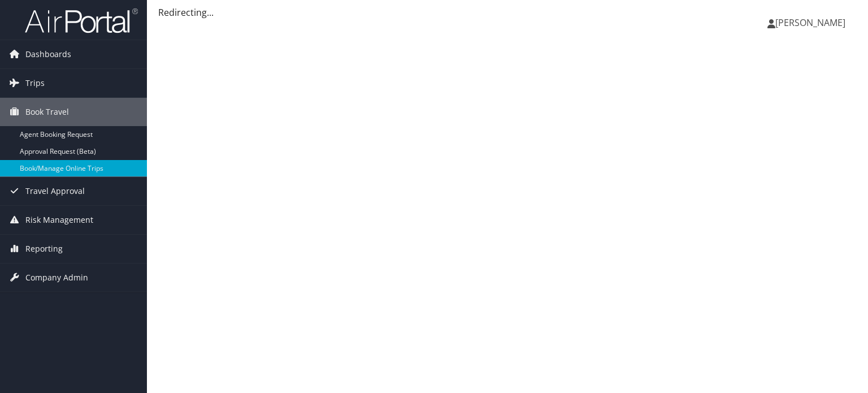 Image resolution: width=868 pixels, height=393 pixels. I want to click on span: Risk Management, so click(60, 220).